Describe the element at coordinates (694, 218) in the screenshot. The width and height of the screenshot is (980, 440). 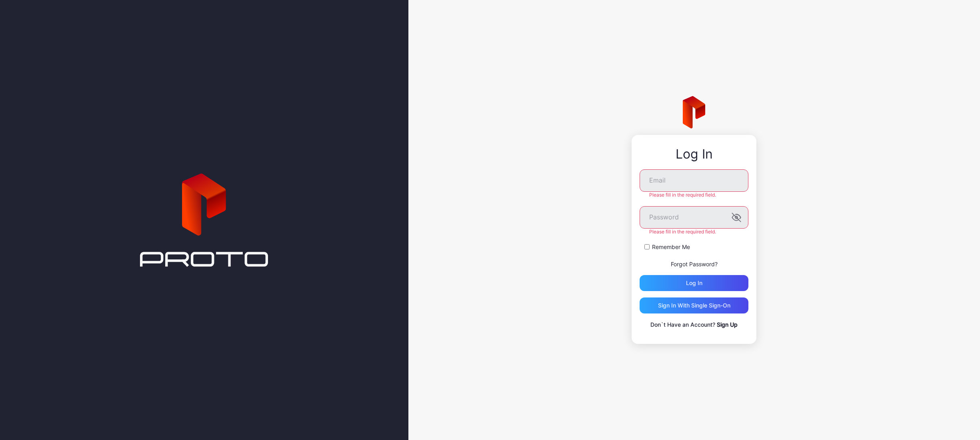
I see `input: Password` at that location.